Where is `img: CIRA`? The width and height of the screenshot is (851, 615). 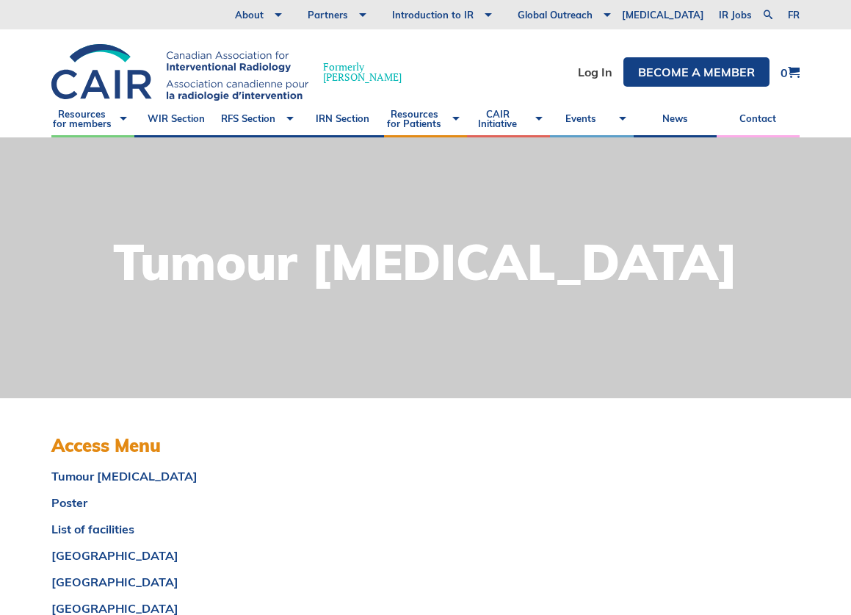
img: CIRA is located at coordinates (180, 72).